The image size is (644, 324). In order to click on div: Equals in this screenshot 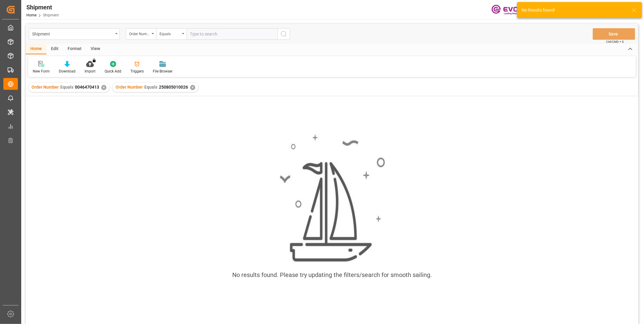, I will do `click(170, 33)`.